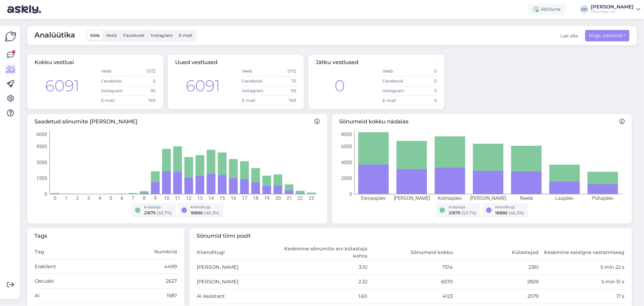 The width and height of the screenshot is (644, 306). What do you see at coordinates (582, 296) in the screenshot?
I see `td: 17 s` at bounding box center [582, 296].